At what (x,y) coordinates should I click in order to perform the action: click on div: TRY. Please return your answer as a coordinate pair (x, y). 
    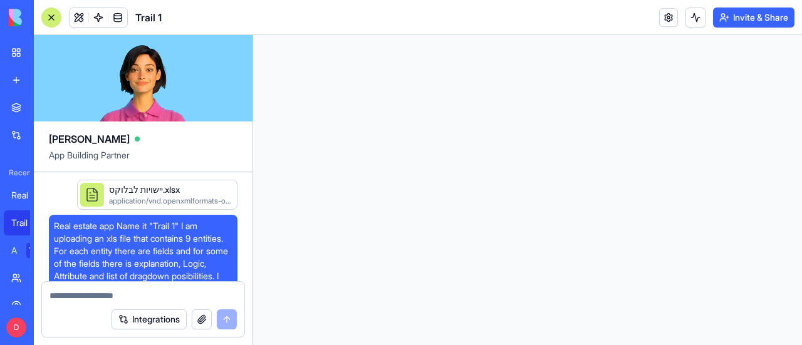
    Looking at the image, I should click on (36, 250).